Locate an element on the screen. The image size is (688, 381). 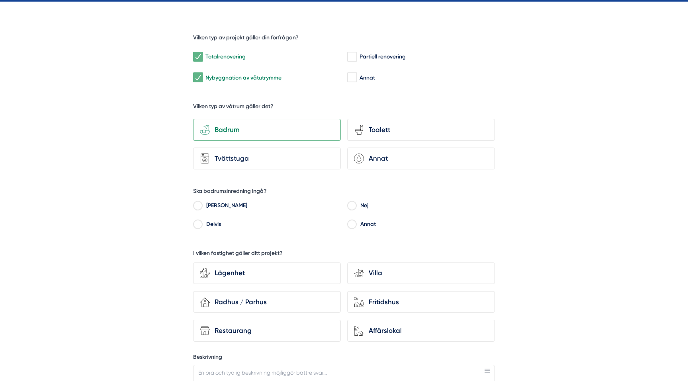
input: Partiell renovering is located at coordinates (351, 57).